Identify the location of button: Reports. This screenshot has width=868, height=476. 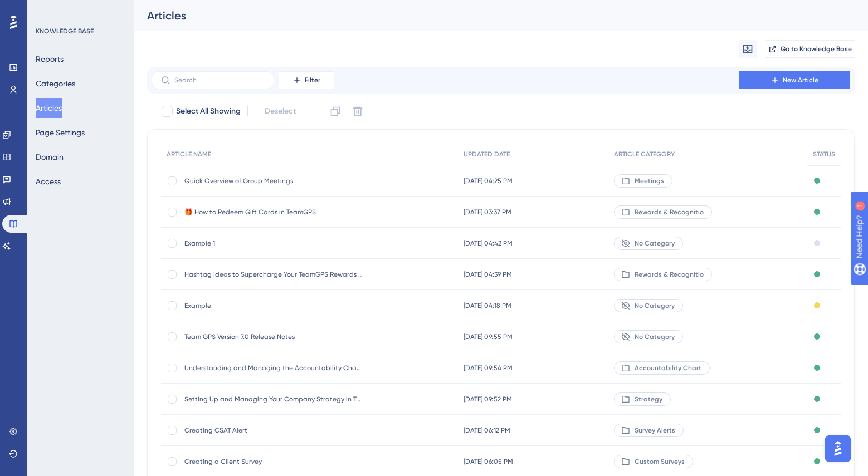
(50, 59).